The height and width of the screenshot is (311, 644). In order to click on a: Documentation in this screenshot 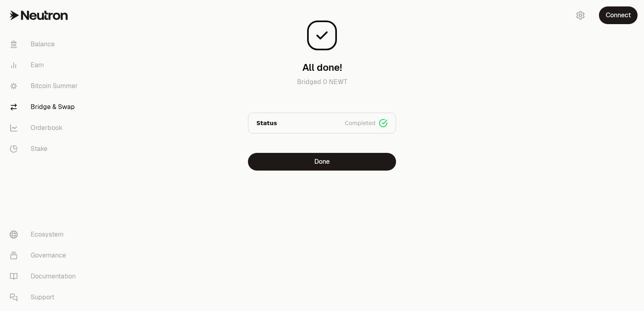, I will do `click(45, 277)`.